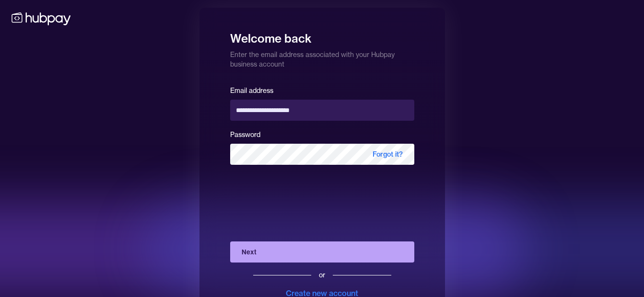 This screenshot has width=644, height=297. What do you see at coordinates (245, 135) in the screenshot?
I see `label: Password` at bounding box center [245, 135].